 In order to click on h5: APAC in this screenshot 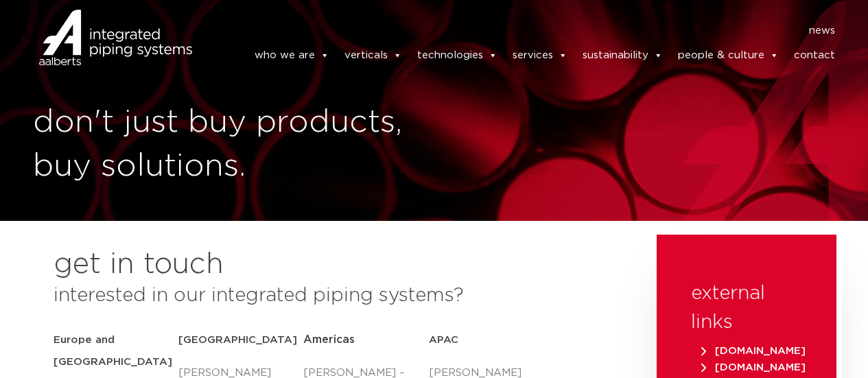, I will do `click(491, 341)`.